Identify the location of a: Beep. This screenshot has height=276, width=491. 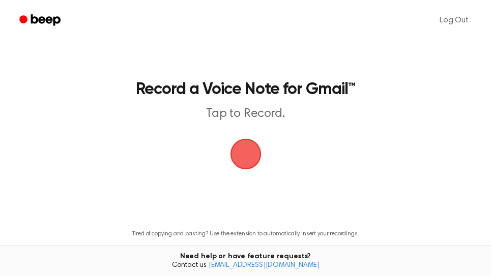
(41, 20).